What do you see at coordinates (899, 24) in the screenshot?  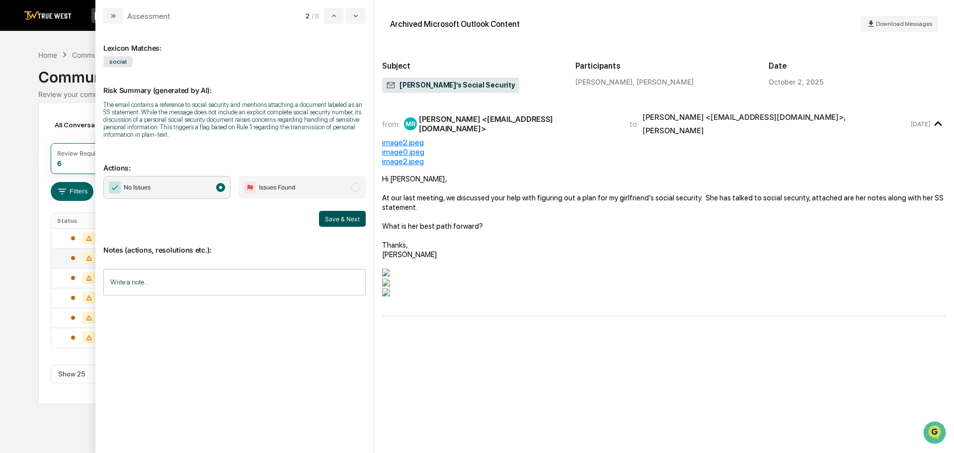 I see `button: Download Messages` at bounding box center [899, 24].